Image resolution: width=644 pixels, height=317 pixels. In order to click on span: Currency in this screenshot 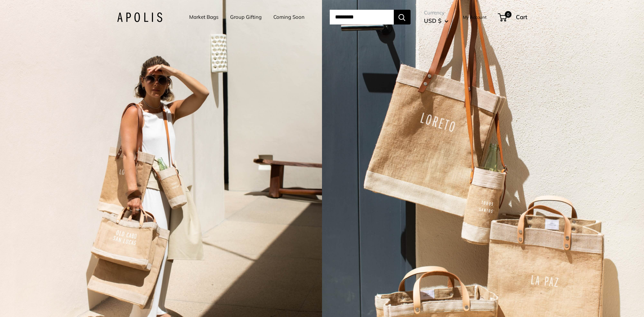, I will do `click(436, 13)`.